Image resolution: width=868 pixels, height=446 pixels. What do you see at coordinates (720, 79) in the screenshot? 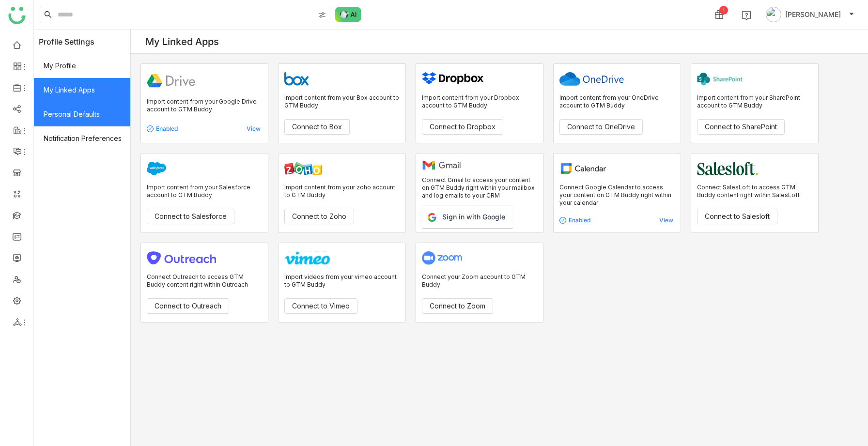
I see `img: sharepoint.svg` at bounding box center [720, 79].